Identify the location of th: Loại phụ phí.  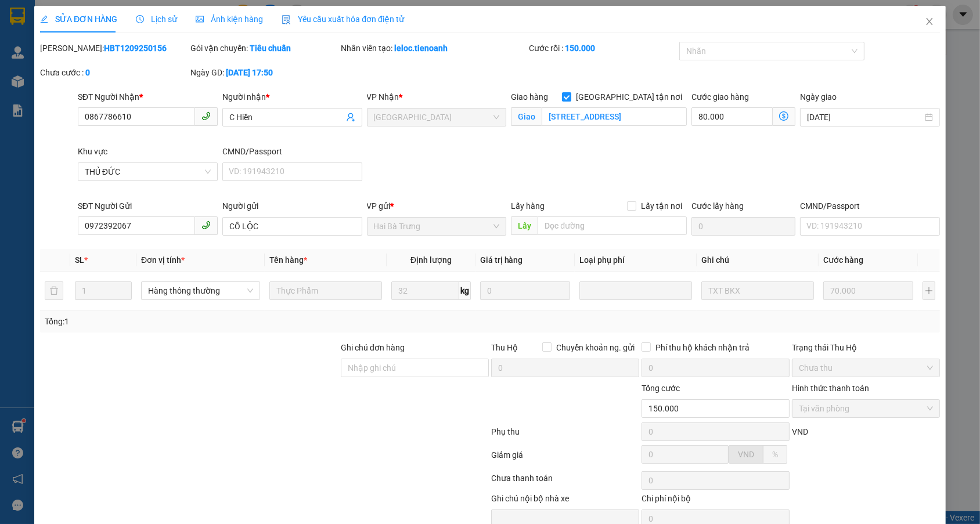
(636, 261).